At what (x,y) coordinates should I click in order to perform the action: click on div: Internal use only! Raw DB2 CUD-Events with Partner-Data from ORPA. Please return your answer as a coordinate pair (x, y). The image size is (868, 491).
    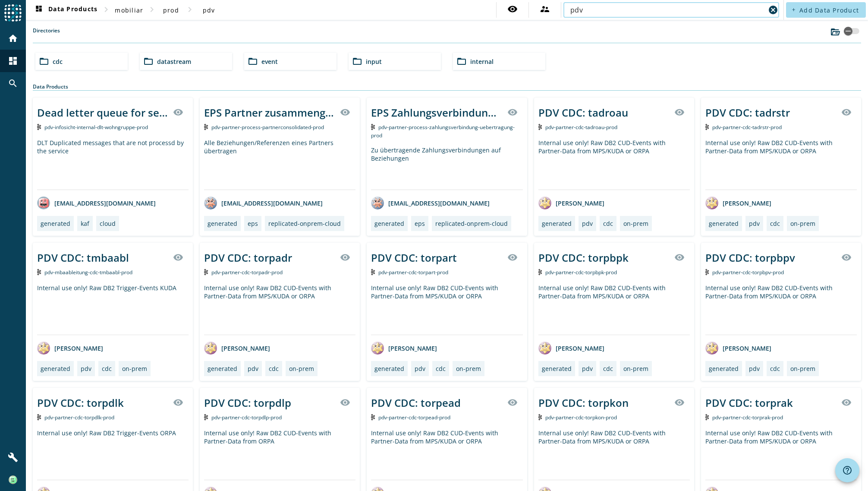
    Looking at the image, I should click on (280, 454).